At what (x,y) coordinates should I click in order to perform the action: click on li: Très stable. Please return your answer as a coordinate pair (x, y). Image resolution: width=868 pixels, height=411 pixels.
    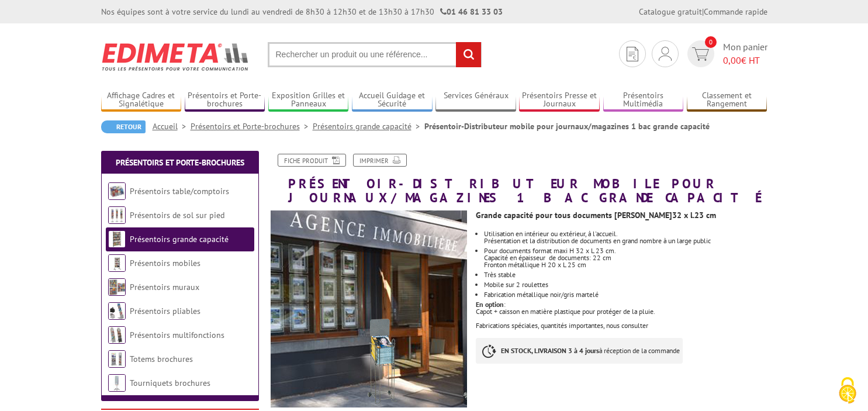
    Looking at the image, I should click on (625, 275).